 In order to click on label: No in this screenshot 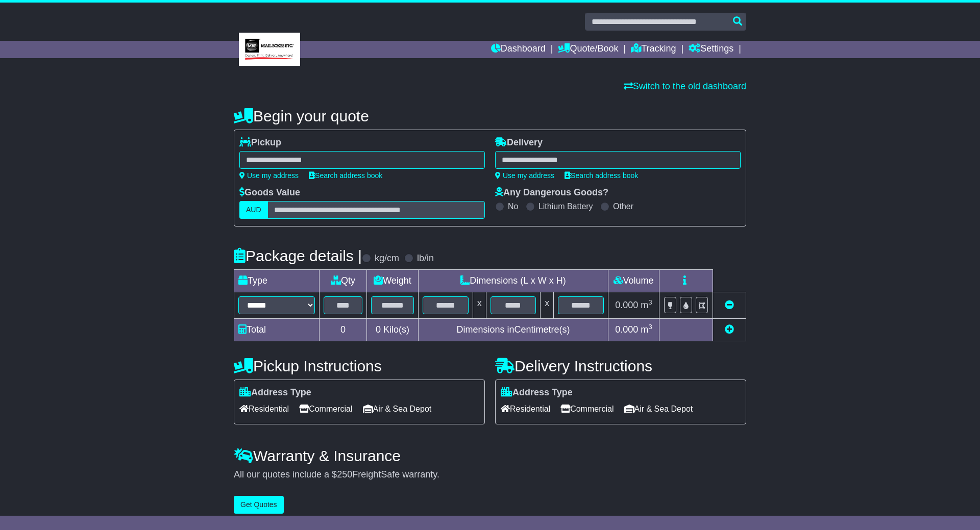, I will do `click(513, 206)`.